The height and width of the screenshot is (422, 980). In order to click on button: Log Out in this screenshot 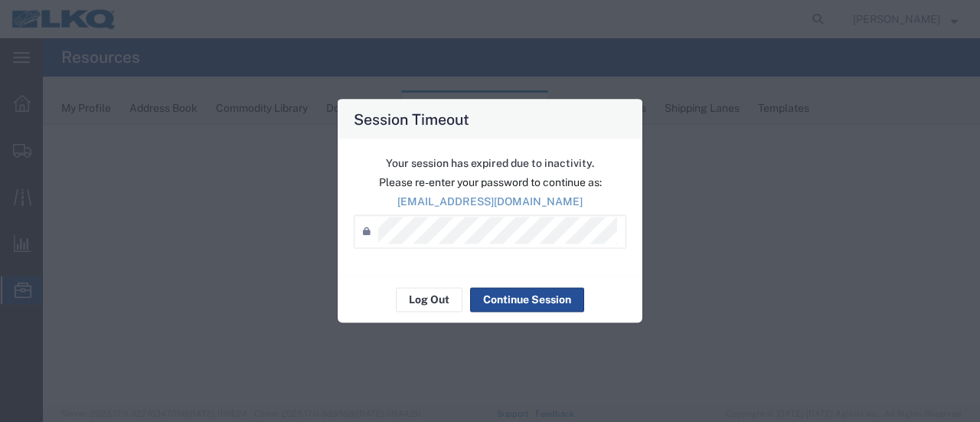, I will do `click(429, 299)`.